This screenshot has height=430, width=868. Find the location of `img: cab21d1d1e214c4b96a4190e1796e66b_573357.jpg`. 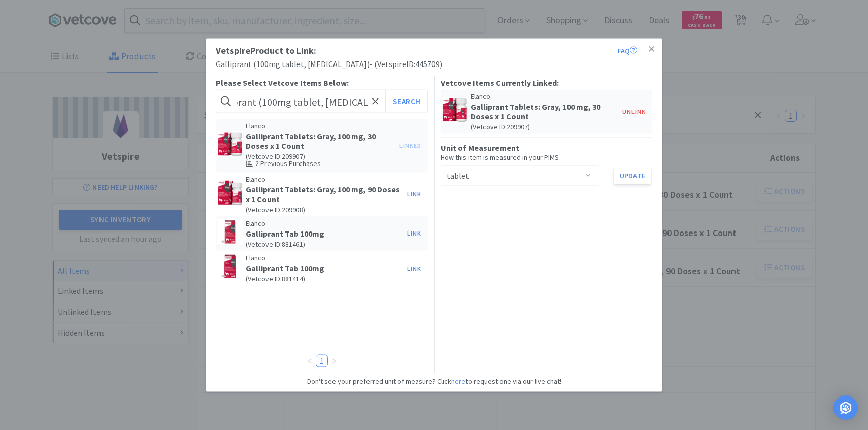

img: cab21d1d1e214c4b96a4190e1796e66b_573357.jpg is located at coordinates (230, 144).